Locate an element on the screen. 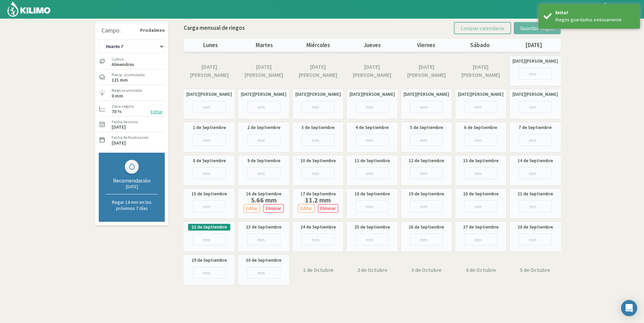 Image resolution: width=644 pixels, height=323 pixels. label: 7 de Septiembre is located at coordinates (535, 128).